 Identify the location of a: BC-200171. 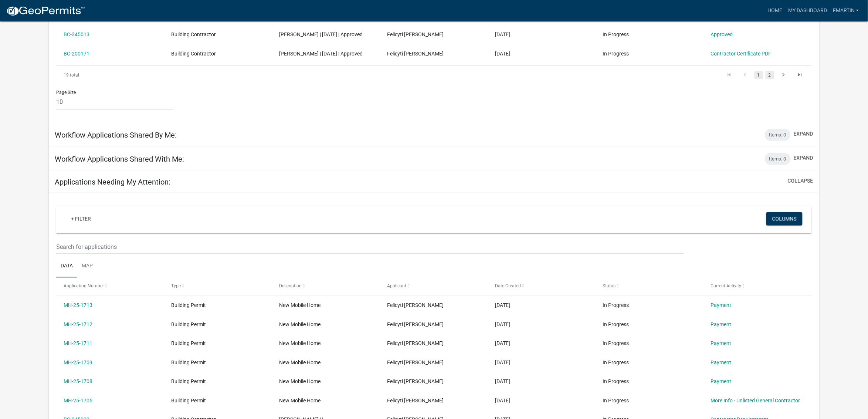
(77, 53).